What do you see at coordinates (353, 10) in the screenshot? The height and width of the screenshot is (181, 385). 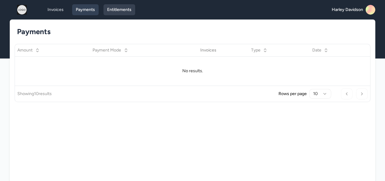 I see `a: Harley Davidson` at bounding box center [353, 10].